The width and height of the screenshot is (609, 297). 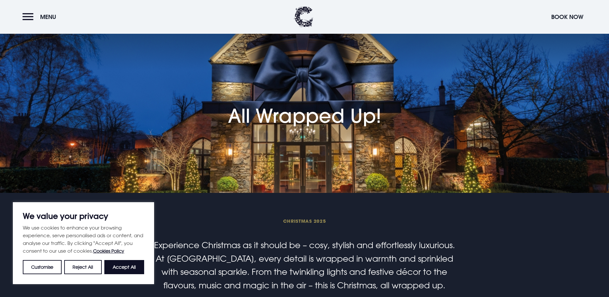 What do you see at coordinates (83, 267) in the screenshot?
I see `button: Reject All` at bounding box center [83, 267].